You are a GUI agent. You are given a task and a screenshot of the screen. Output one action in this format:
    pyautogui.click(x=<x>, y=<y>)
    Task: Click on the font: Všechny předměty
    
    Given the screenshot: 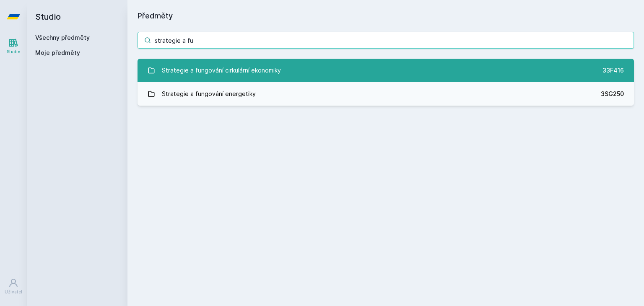 What is the action you would take?
    pyautogui.click(x=62, y=37)
    